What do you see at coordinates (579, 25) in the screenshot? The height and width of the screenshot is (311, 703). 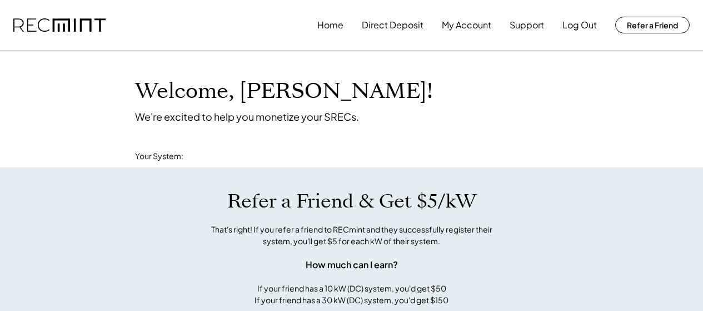 I see `button: Log Out` at bounding box center [579, 25].